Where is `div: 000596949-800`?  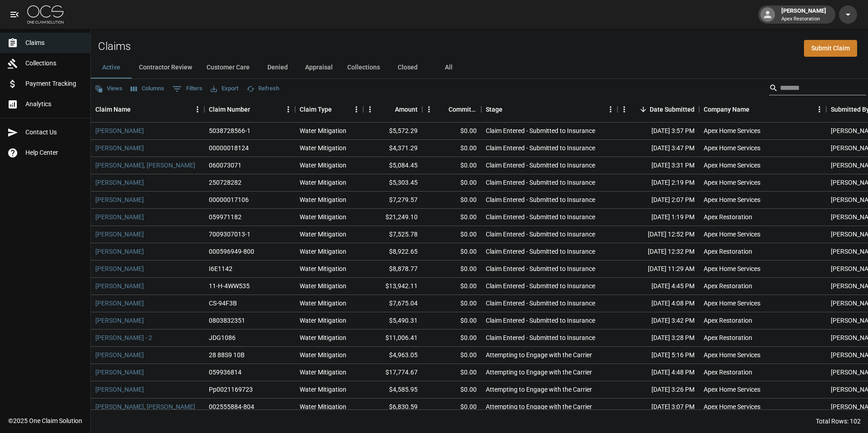 div: 000596949-800 is located at coordinates (231, 252).